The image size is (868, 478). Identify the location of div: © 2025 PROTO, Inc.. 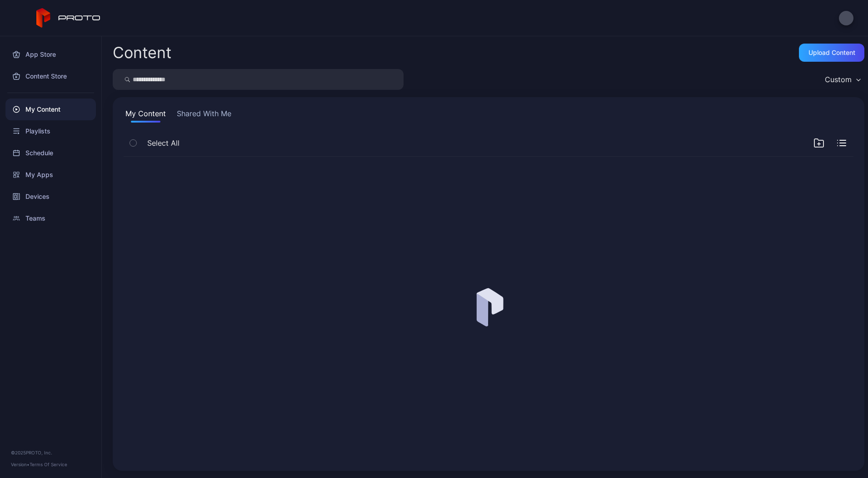
(50, 453).